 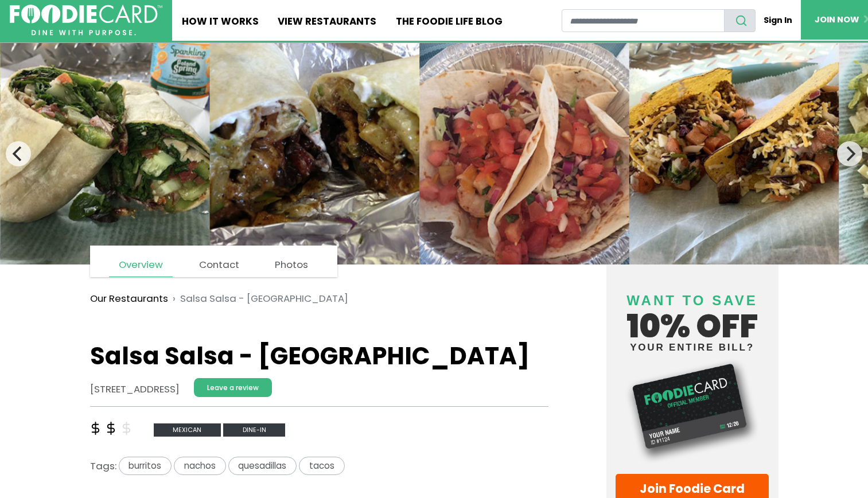 What do you see at coordinates (740, 21) in the screenshot?
I see `button: search` at bounding box center [740, 21].